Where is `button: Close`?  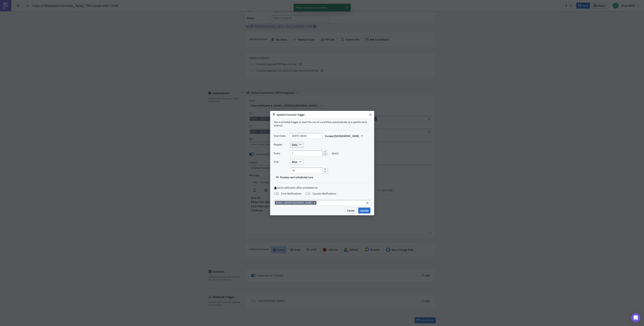
button: Close is located at coordinates (370, 114).